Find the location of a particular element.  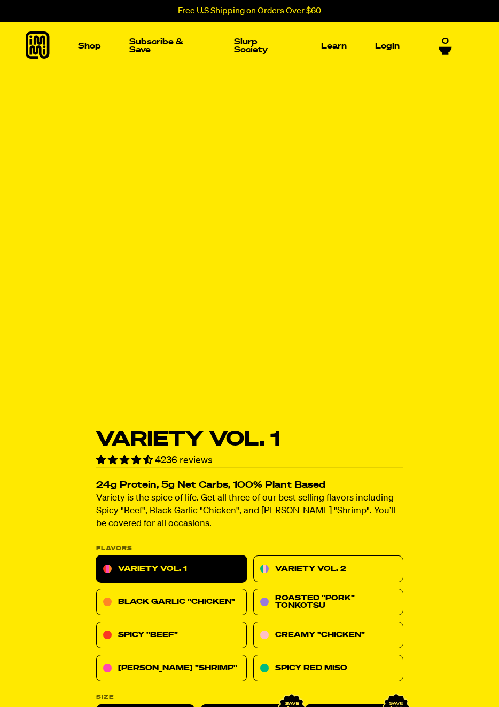

span: 4.55 stars is located at coordinates (125, 461).